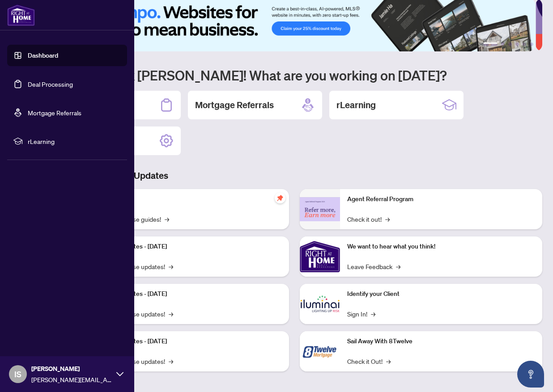 Image resolution: width=553 pixels, height=392 pixels. What do you see at coordinates (369, 361) in the screenshot?
I see `a: Check it Out!→` at bounding box center [369, 361].